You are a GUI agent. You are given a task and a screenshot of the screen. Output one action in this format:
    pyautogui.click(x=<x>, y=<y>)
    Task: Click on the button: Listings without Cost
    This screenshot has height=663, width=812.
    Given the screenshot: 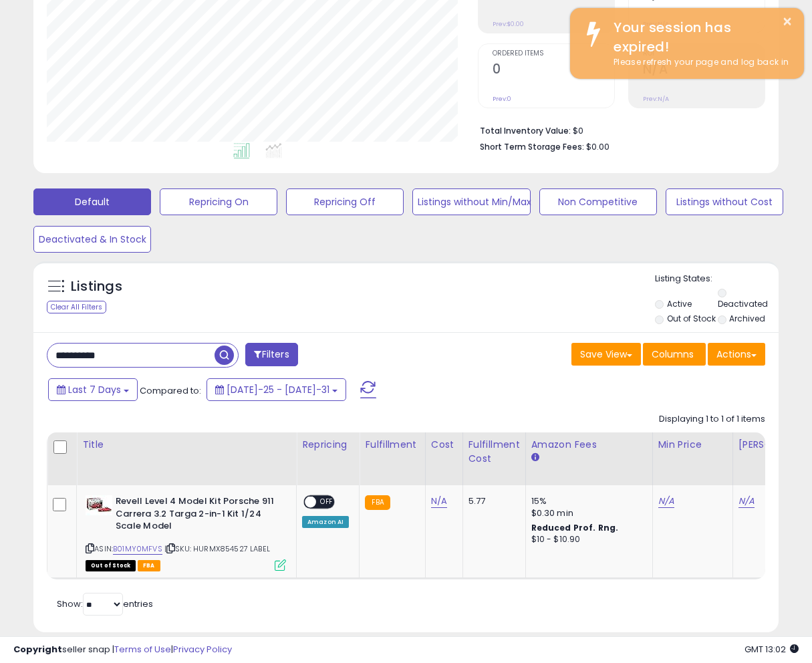 What is the action you would take?
    pyautogui.click(x=725, y=202)
    